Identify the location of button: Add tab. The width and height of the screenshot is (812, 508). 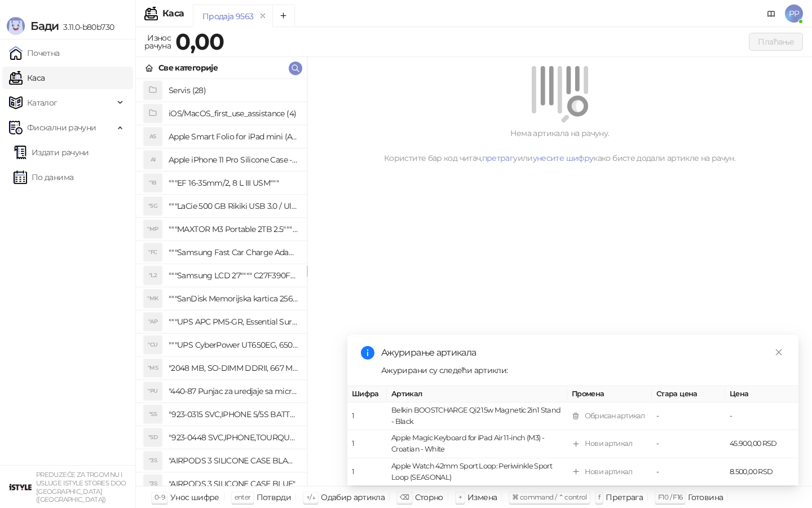
(284, 16).